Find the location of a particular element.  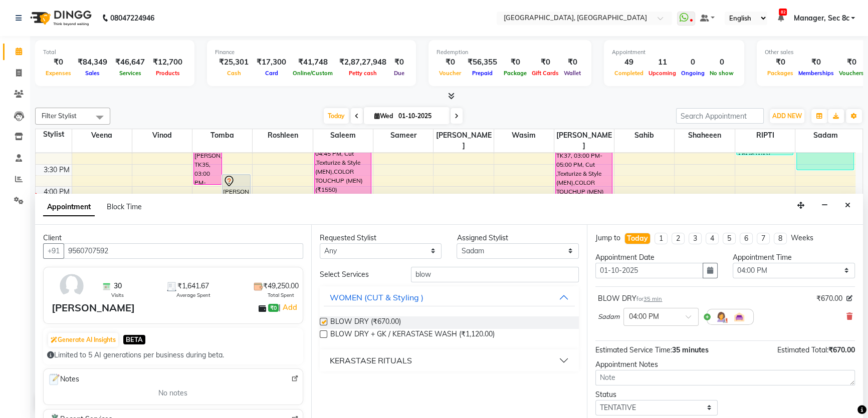

span: Online/Custom is located at coordinates (313, 73).